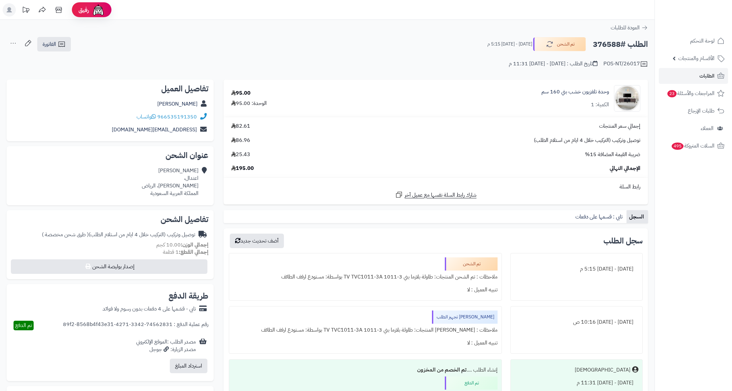 The height and width of the screenshot is (391, 732). What do you see at coordinates (365, 370) in the screenshot?
I see `div: إنشاء الطلب ....` at bounding box center [365, 370].